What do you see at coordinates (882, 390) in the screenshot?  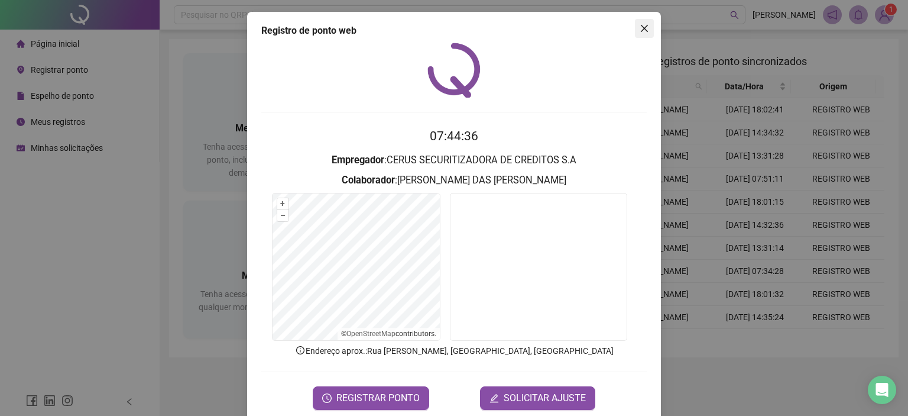 I see `div: Open Intercom Messenger` at bounding box center [882, 390].